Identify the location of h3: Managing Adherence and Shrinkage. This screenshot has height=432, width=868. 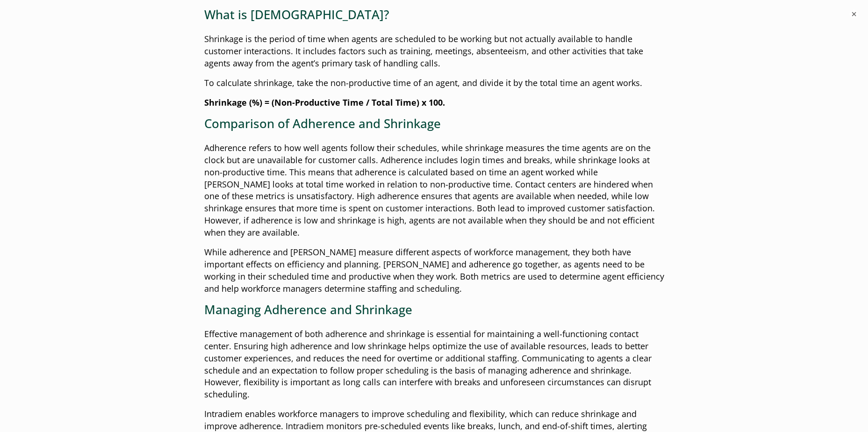
(434, 310).